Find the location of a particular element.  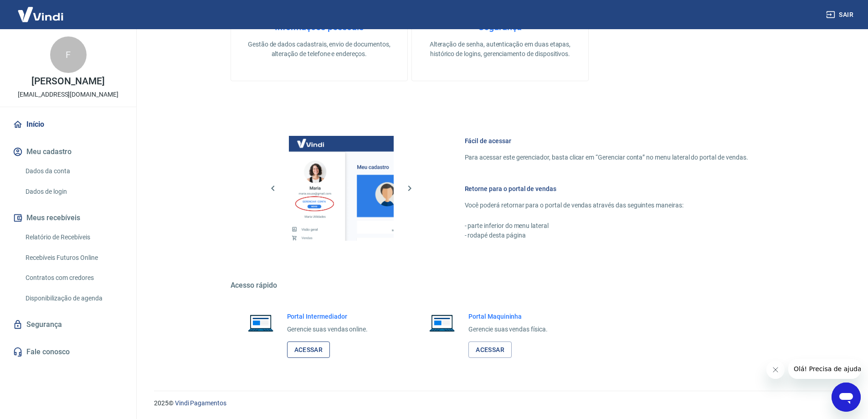

p: 2025 © is located at coordinates (500, 403).